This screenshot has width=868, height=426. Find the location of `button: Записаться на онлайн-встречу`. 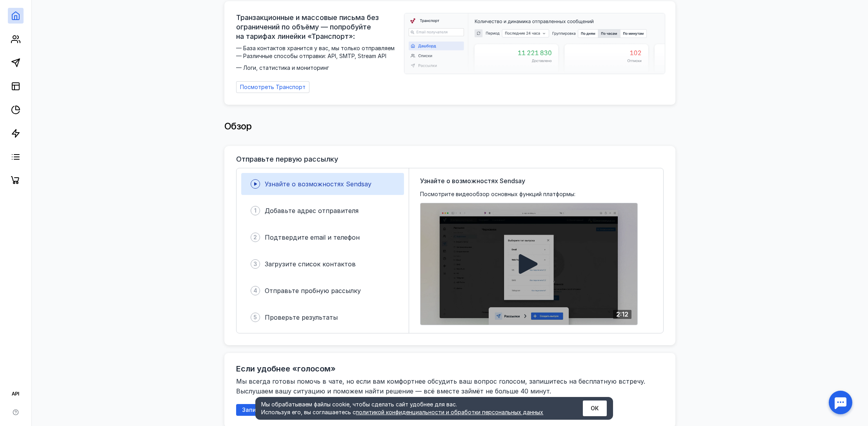

button: Записаться на онлайн-встречу is located at coordinates (287, 410).